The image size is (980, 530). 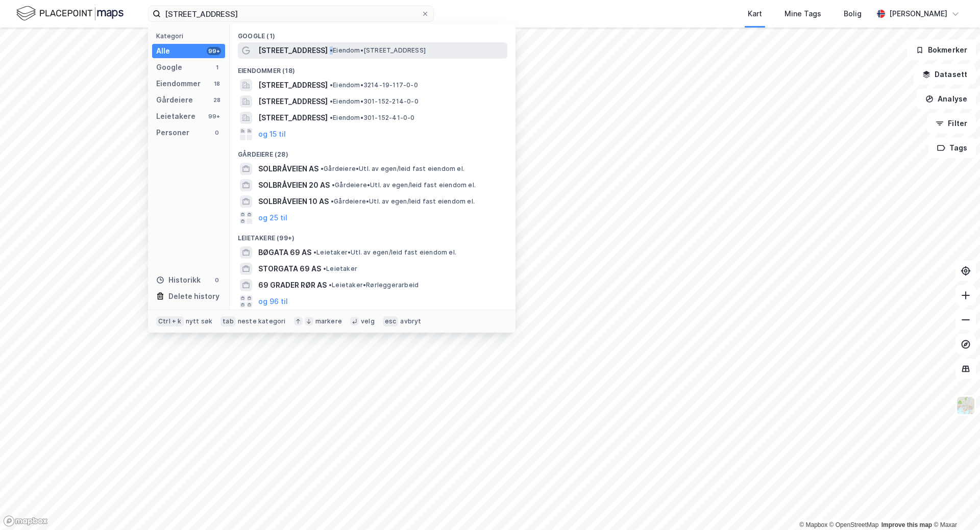 What do you see at coordinates (194, 296) in the screenshot?
I see `div: Delete history` at bounding box center [194, 296].